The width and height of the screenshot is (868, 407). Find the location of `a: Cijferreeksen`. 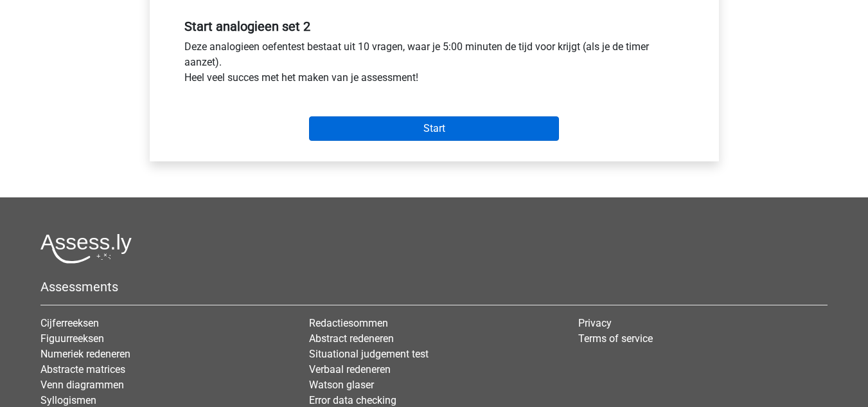

a: Cijferreeksen is located at coordinates (69, 323).